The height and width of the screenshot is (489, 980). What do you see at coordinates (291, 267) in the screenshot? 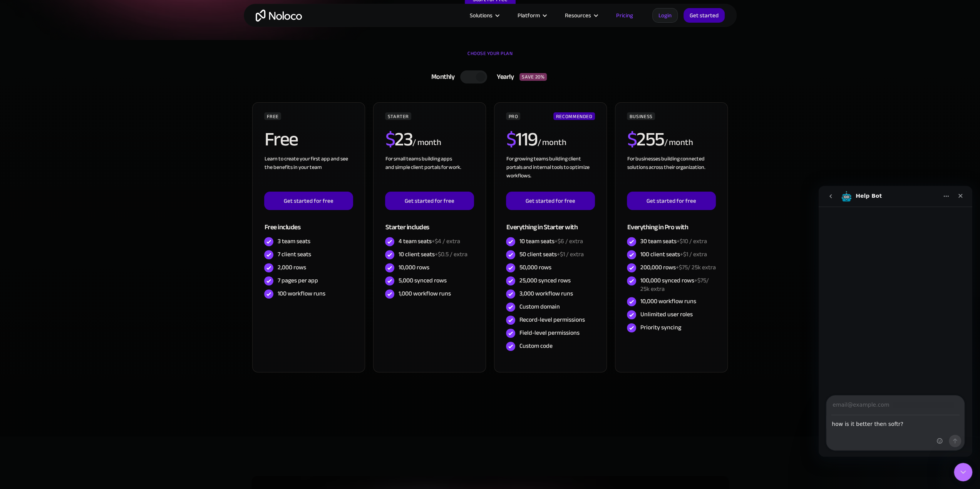
I see `div: 2,000 rows` at bounding box center [291, 267].